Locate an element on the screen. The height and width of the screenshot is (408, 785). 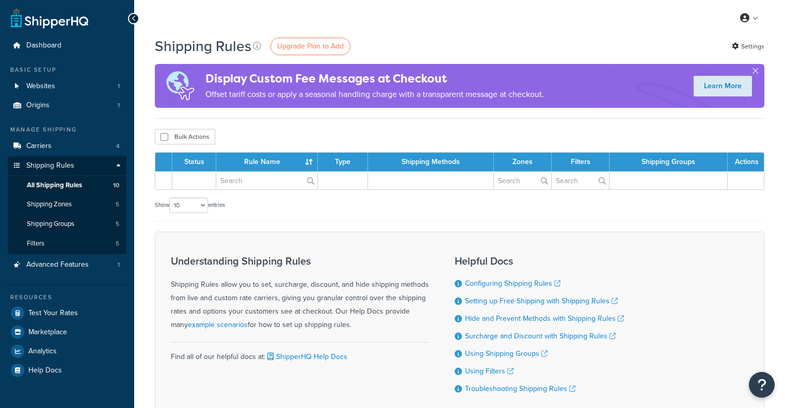
span: Test Your Rates is located at coordinates (53, 313).